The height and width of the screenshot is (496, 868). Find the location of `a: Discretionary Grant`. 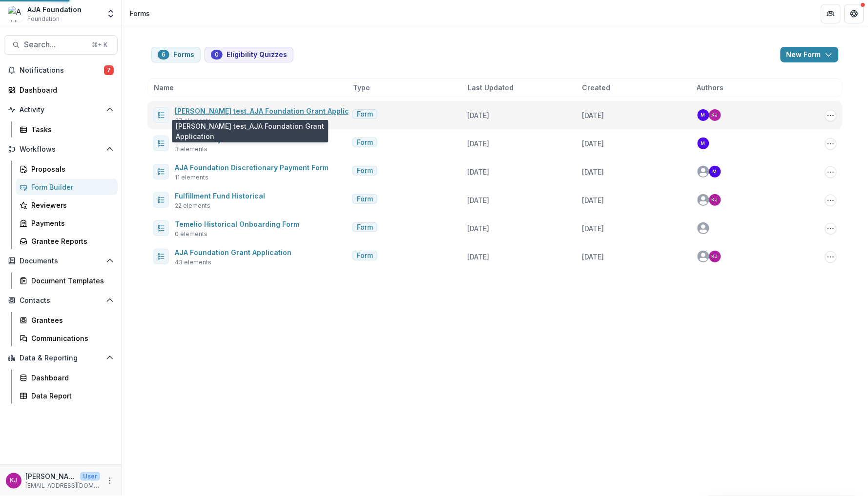

a: Discretionary Grant is located at coordinates (209, 139).